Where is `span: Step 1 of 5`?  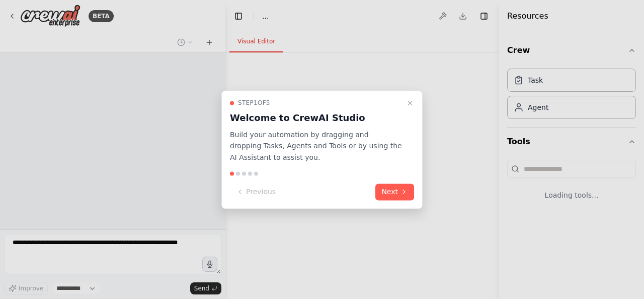
span: Step 1 of 5 is located at coordinates (254, 103).